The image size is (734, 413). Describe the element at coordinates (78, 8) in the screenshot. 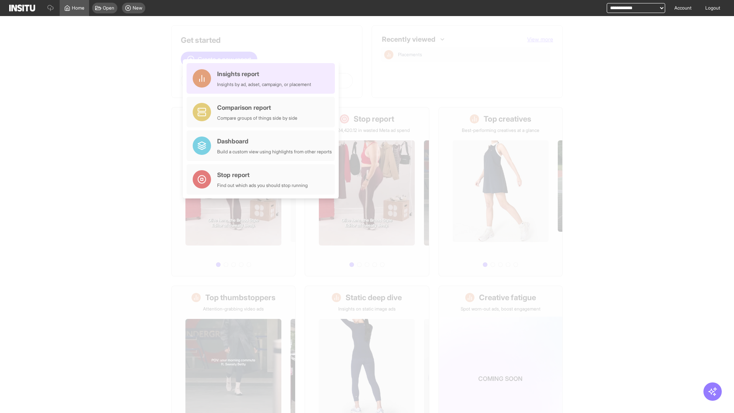

I see `span: Home` at that location.